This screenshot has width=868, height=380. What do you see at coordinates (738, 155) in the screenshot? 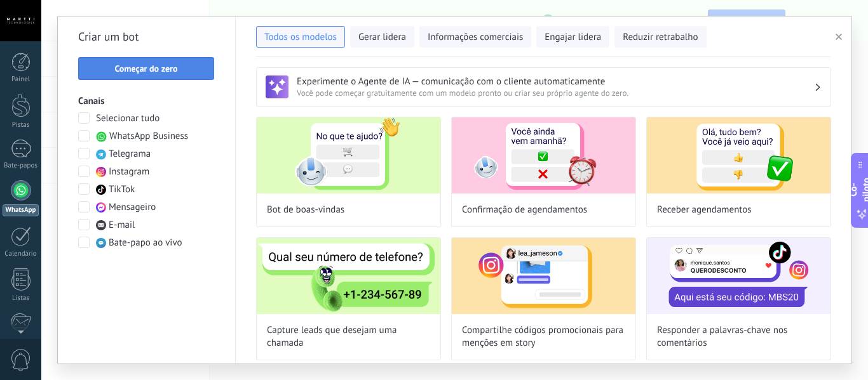
I see `img: Receber agendamentos` at bounding box center [738, 155].